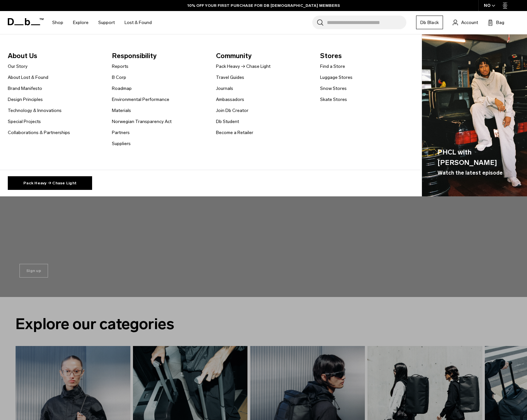 The image size is (527, 420). I want to click on span: Account, so click(470, 22).